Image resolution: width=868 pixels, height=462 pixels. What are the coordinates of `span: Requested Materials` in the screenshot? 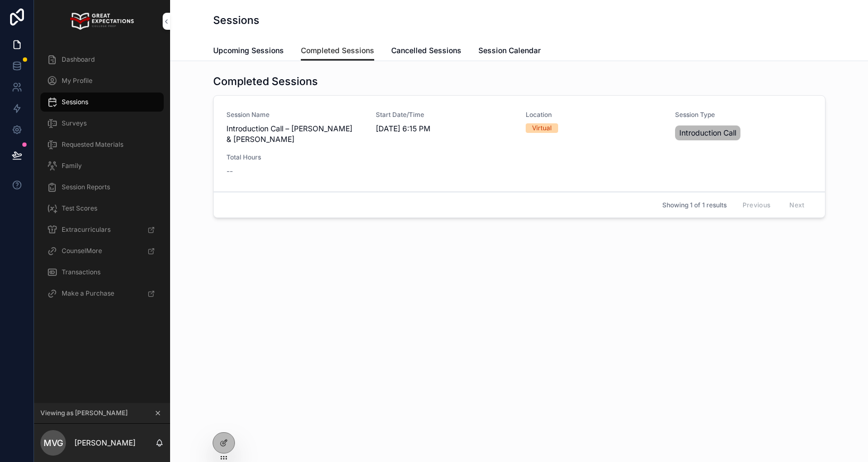 It's located at (92, 145).